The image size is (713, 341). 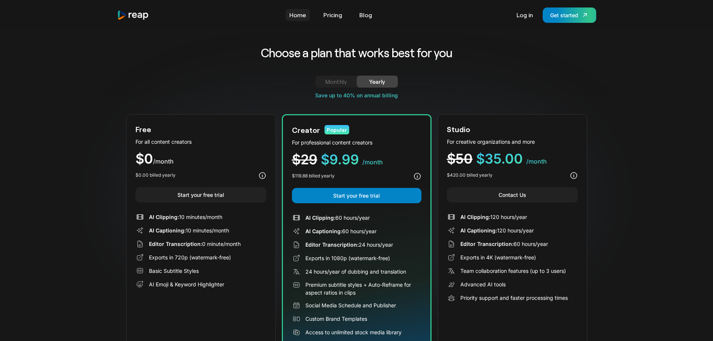 I want to click on div: 24 hours/year, so click(x=349, y=244).